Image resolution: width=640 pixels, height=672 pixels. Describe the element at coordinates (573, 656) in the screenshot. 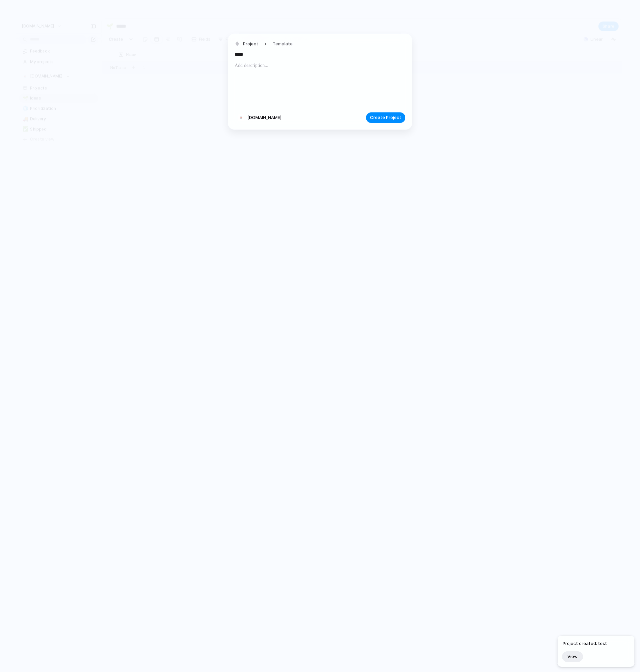

I see `span: View` at that location.